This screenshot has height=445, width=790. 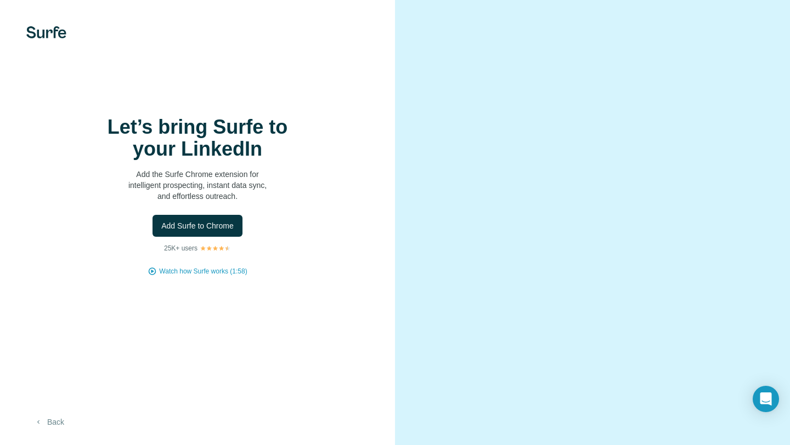 What do you see at coordinates (198, 185) in the screenshot?
I see `p: Add the Surfe Chrome extension for intelligent prospecting, instant data sync, and effortless out...` at bounding box center [198, 185].